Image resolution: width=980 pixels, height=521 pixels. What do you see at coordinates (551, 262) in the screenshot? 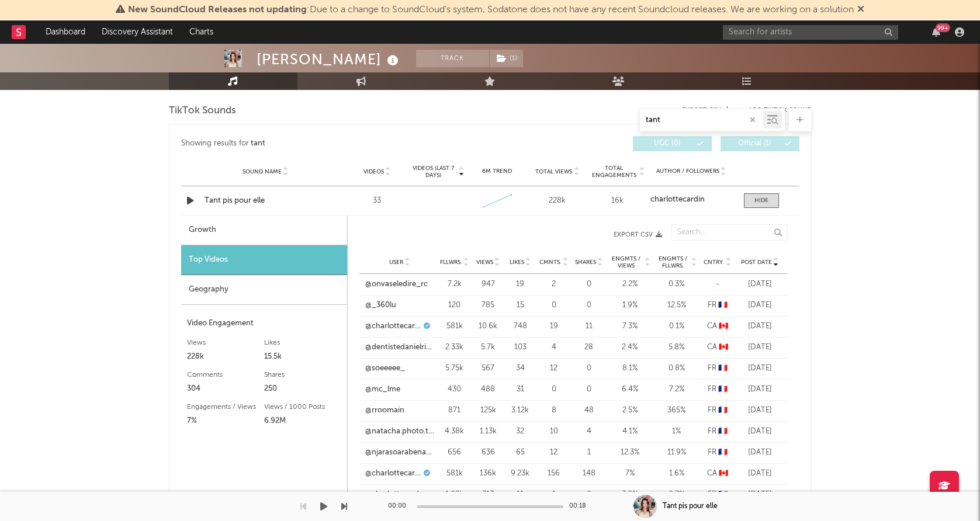
I see `span: Cmnts.` at bounding box center [551, 262].